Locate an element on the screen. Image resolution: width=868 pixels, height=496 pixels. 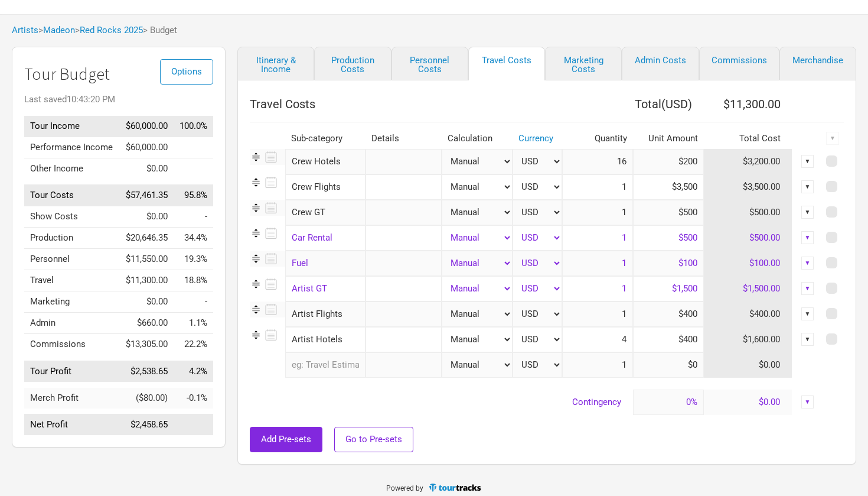
span: Travel Costs is located at coordinates (282, 104).